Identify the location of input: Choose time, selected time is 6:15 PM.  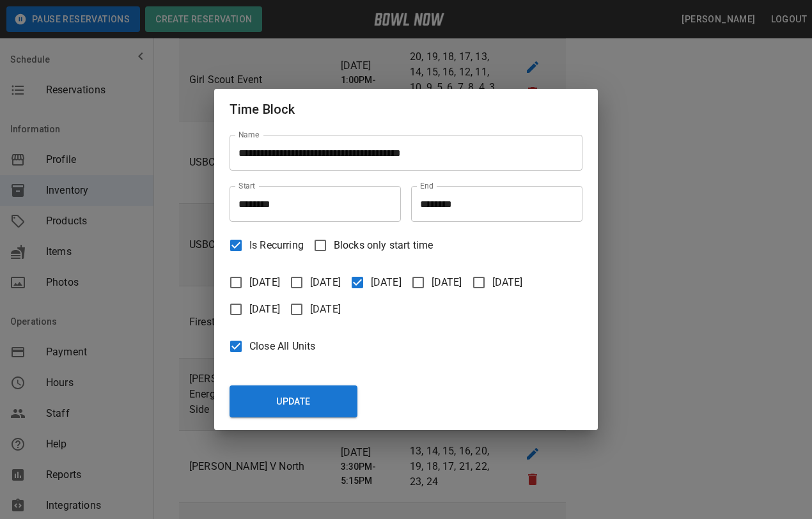
(311, 204).